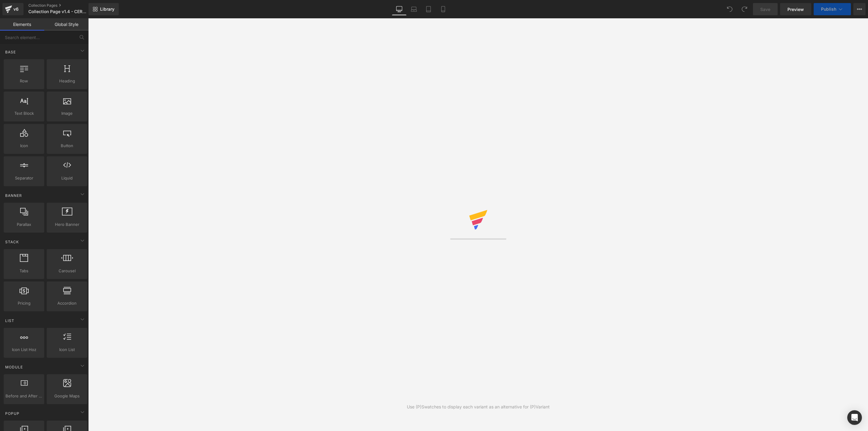 This screenshot has height=431, width=868. Describe the element at coordinates (24, 145) in the screenshot. I see `span: Icon` at that location.